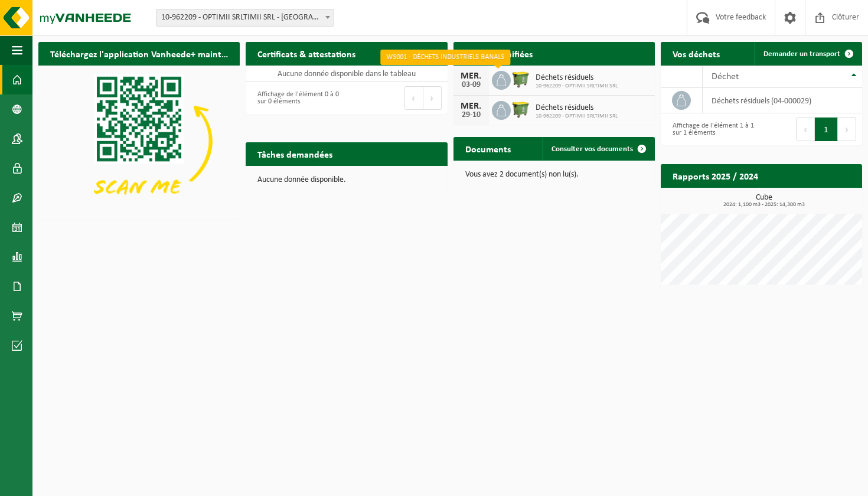 The height and width of the screenshot is (496, 868). What do you see at coordinates (826, 129) in the screenshot?
I see `button: 1` at bounding box center [826, 129].